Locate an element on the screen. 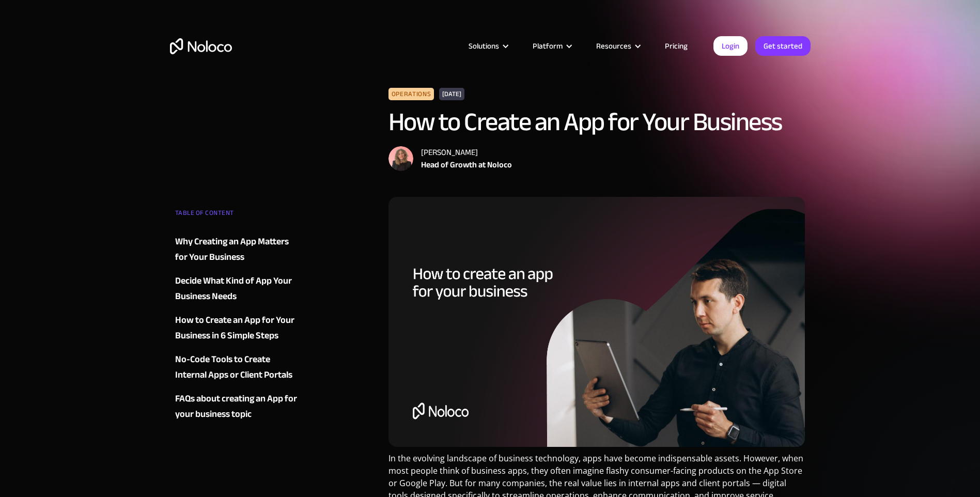  div: Why Creating an App Matters for Your Business is located at coordinates (238, 249).